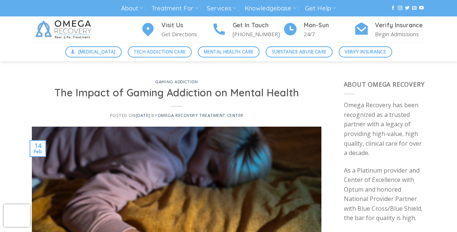 The image size is (457, 232). I want to click on a: Verify Insurance Begin Admissions, so click(389, 30).